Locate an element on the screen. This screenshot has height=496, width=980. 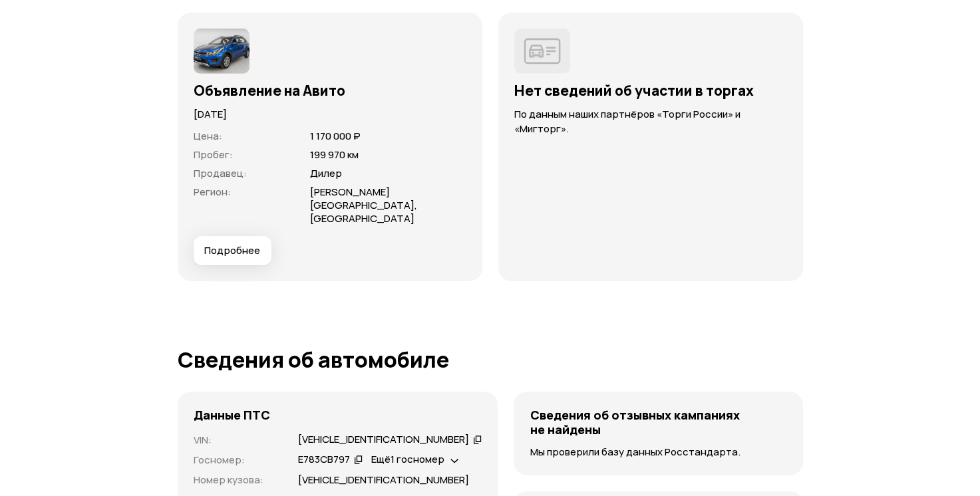
span: Регион : is located at coordinates (212, 191).